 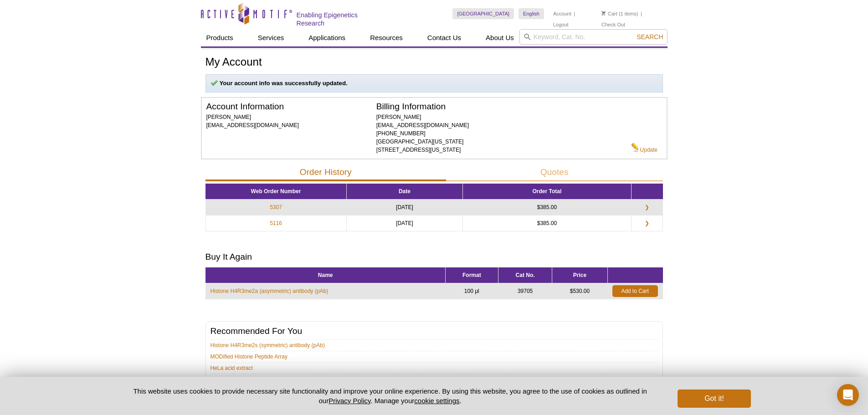 I want to click on h2: Enabling Epigenetics Research, so click(x=341, y=19).